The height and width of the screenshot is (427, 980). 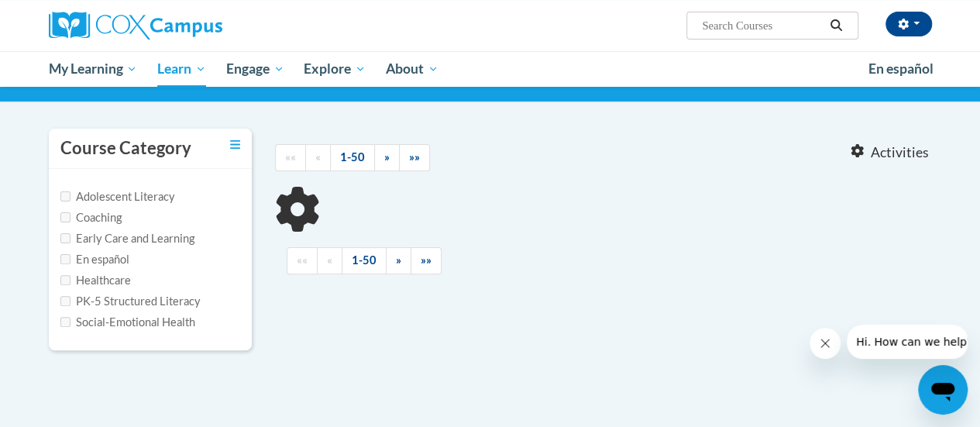 What do you see at coordinates (188, 25) in the screenshot?
I see `a: Cox Campus` at bounding box center [188, 25].